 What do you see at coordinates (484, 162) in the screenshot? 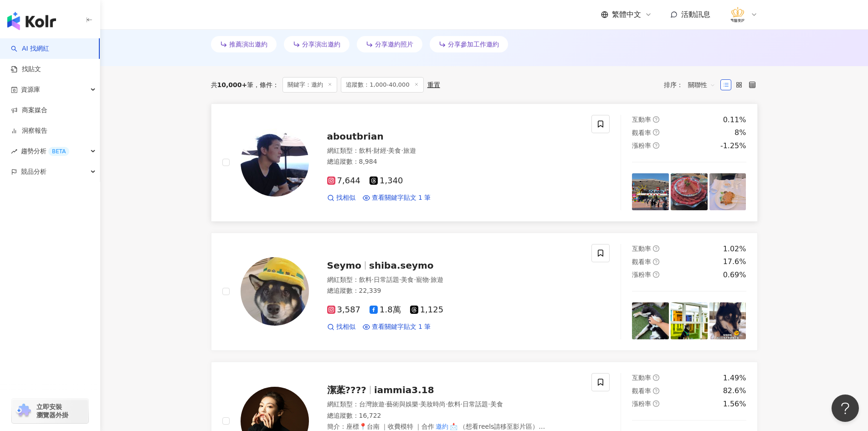
I see `a: KOL Avataraboutbrian網紅類型：飲料·財經·美食·旅遊總追蹤數：8,9847,6441,340找相似查看關鍵字貼文 1 筆互動率question-circle0.11%觀看率q...` at bounding box center [484, 162].